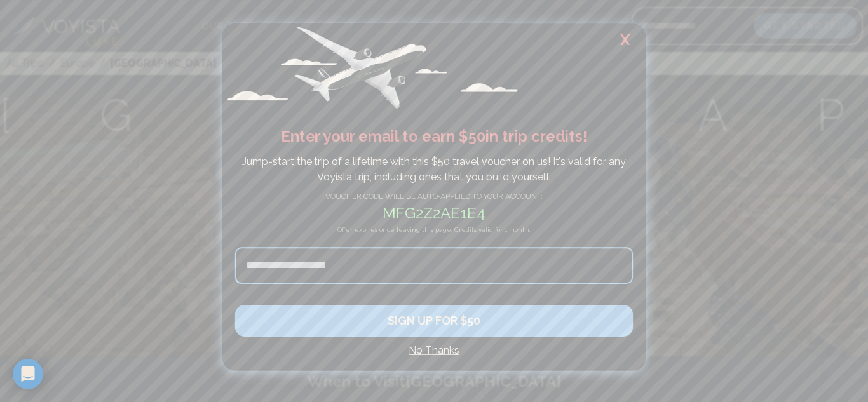 The image size is (868, 402). What do you see at coordinates (434, 169) in the screenshot?
I see `p: Jump-start the trip of a lifetime with this $ 50 travel voucher on us! It's valid for any Voyista...` at bounding box center [434, 169].